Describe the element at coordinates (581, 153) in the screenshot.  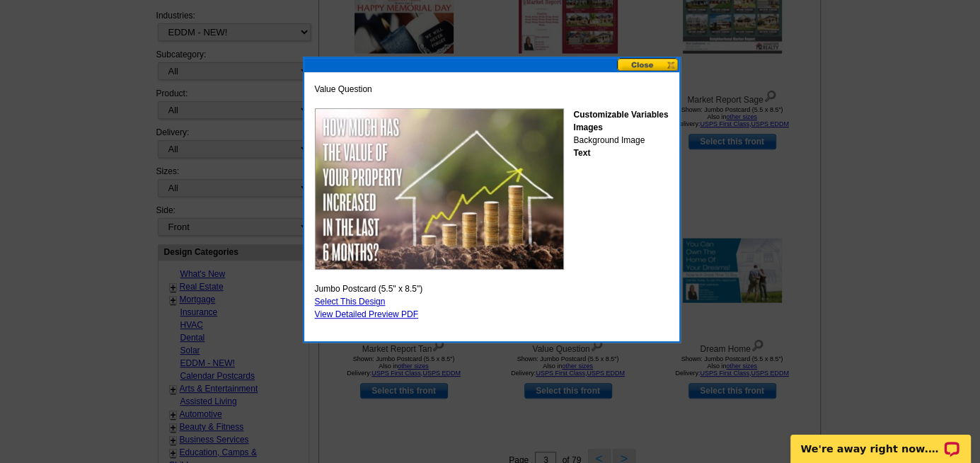
I see `strong: Text` at that location.